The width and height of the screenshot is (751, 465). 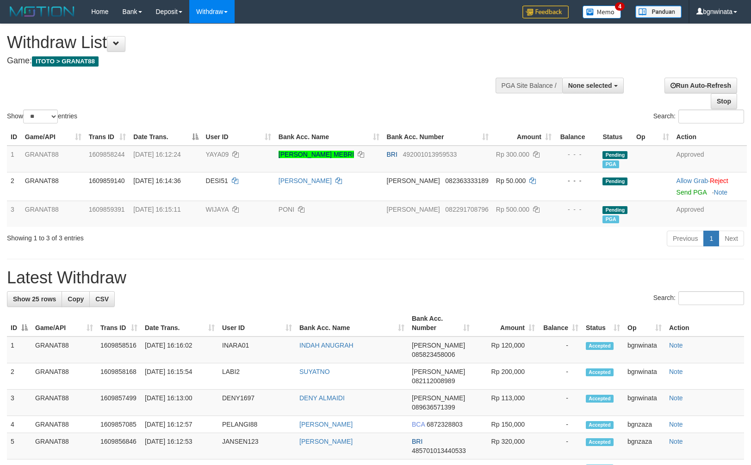 What do you see at coordinates (107, 181) in the screenshot?
I see `span: 1609859140` at bounding box center [107, 181].